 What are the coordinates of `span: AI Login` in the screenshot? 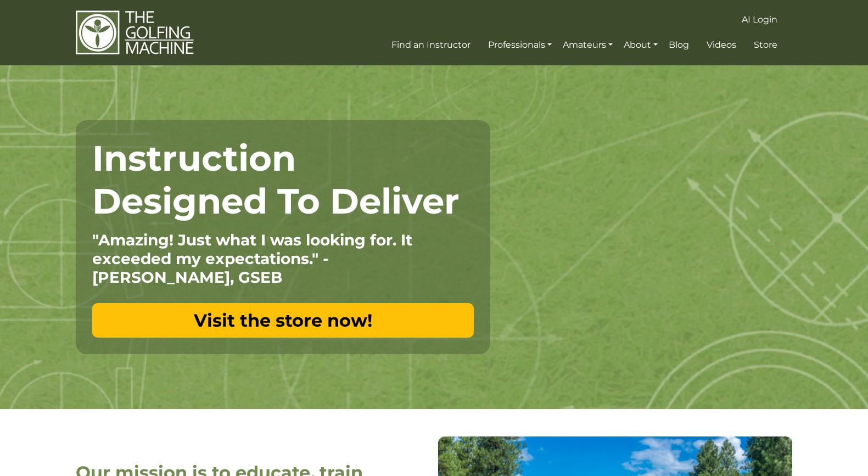 It's located at (760, 19).